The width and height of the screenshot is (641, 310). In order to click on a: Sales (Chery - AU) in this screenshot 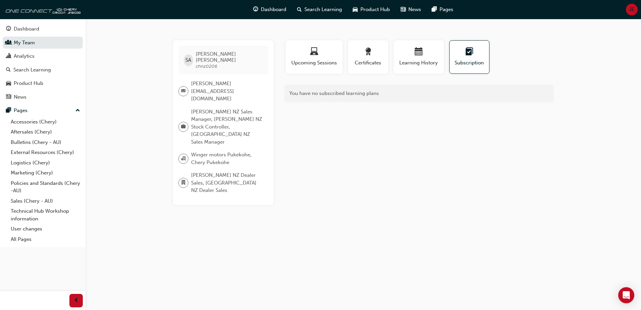, I will do `click(45, 201)`.